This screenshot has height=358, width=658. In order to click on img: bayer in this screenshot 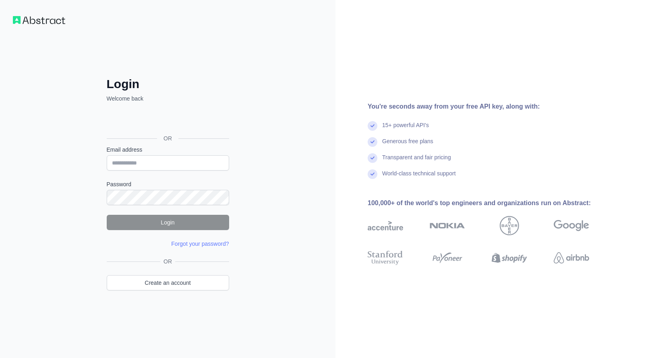, I will do `click(509, 226)`.